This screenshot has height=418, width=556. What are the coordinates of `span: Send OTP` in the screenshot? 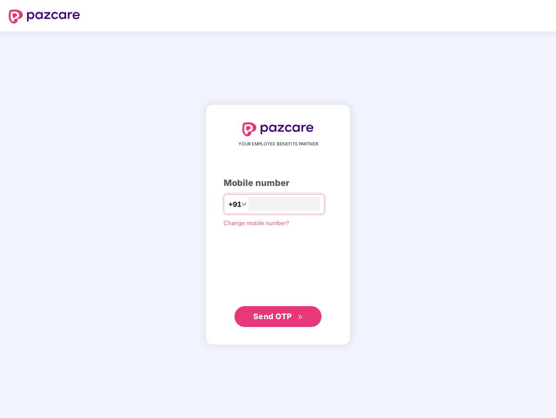 It's located at (273, 316).